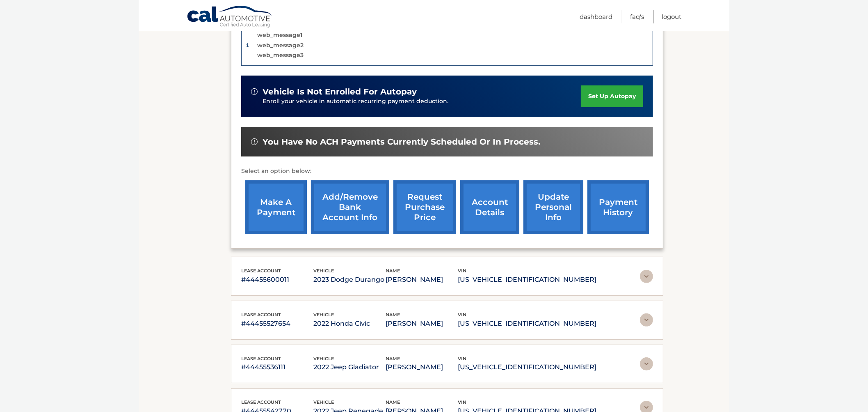 The height and width of the screenshot is (412, 868). What do you see at coordinates (280, 45) in the screenshot?
I see `p: web_message2` at bounding box center [280, 45].